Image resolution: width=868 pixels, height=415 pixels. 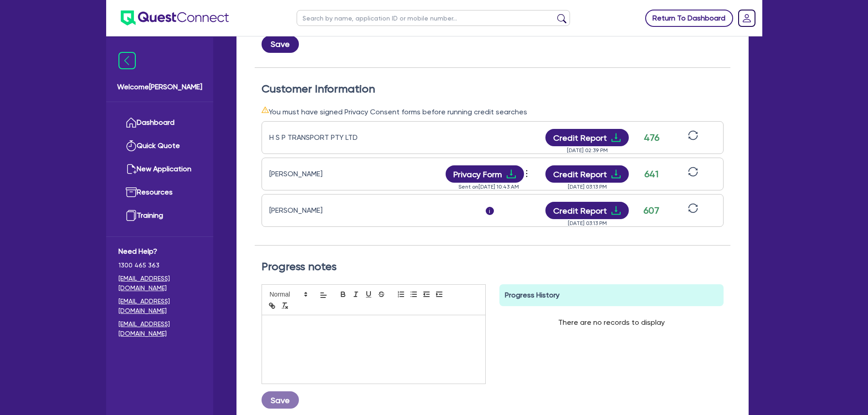 I want to click on a: Resources, so click(x=160, y=193).